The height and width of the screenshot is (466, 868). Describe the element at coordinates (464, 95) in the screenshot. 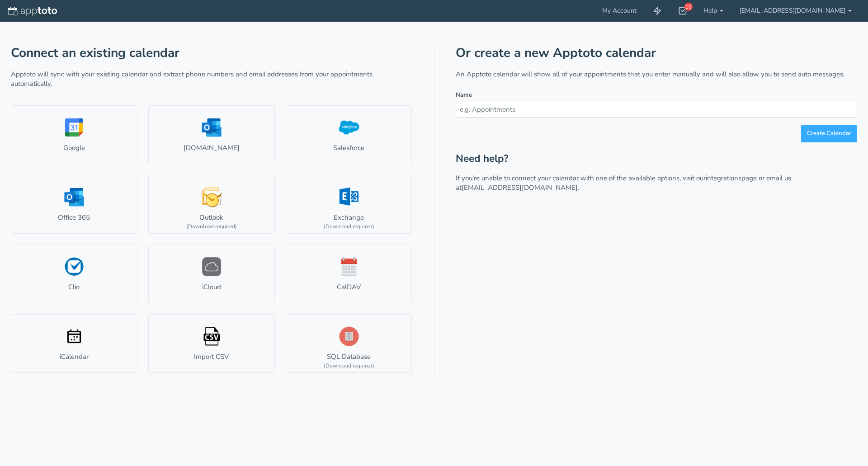

I see `label: Name` at that location.